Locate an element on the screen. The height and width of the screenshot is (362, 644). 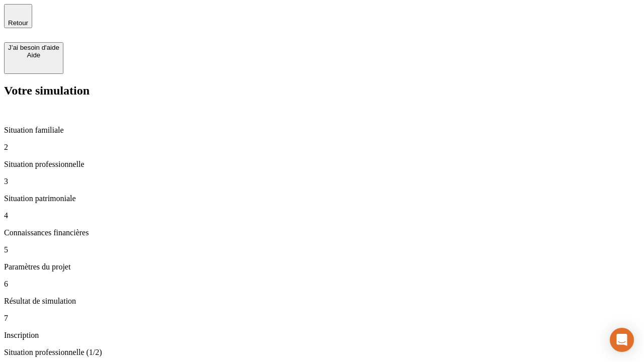
p: 3 is located at coordinates (322, 182).